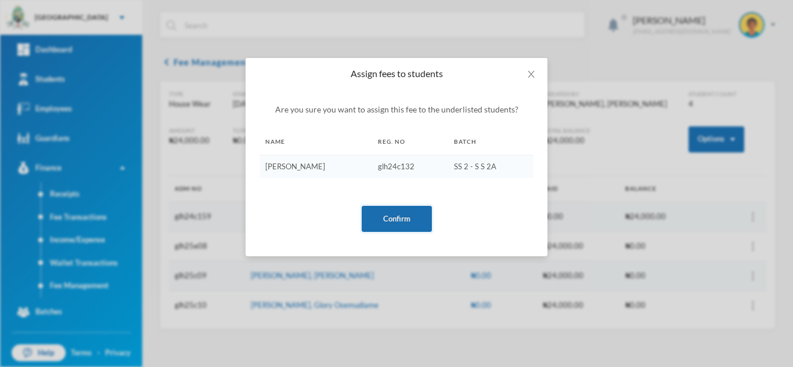  I want to click on button: Confirm, so click(396, 219).